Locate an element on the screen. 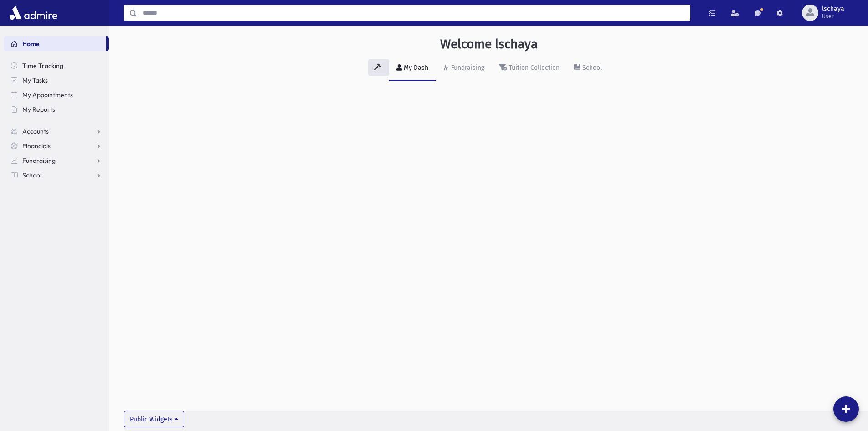 The height and width of the screenshot is (431, 868). div: Tuition Collection is located at coordinates (533, 67).